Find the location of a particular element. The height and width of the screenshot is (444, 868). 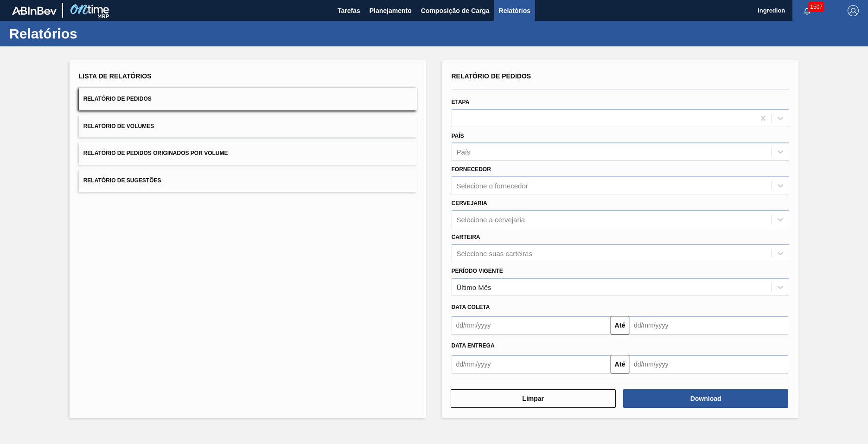

div: Selecione suas carteiras is located at coordinates (494, 253).